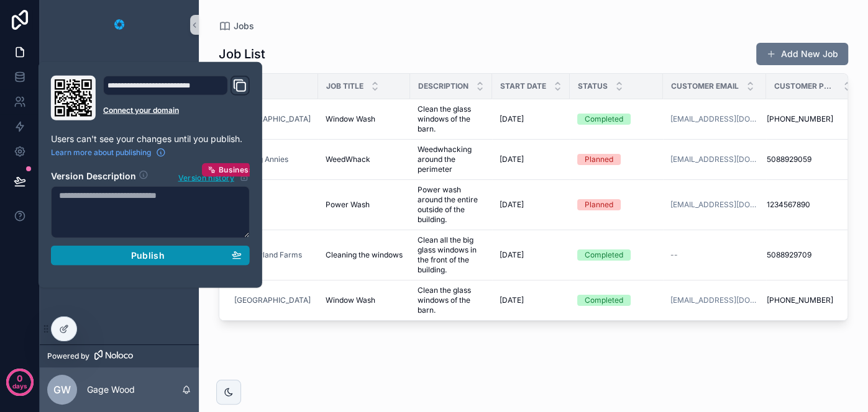 The image size is (868, 412). I want to click on span: Powered by, so click(69, 356).